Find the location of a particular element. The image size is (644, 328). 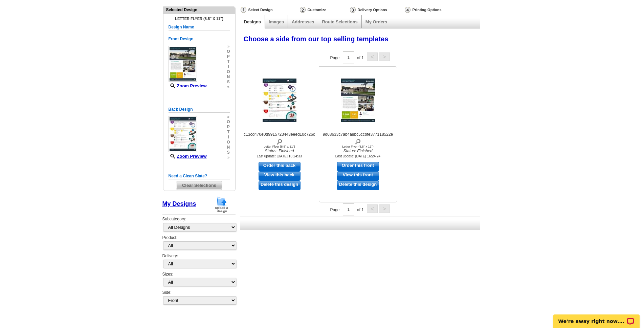

div: Sizes: is located at coordinates (199, 281).